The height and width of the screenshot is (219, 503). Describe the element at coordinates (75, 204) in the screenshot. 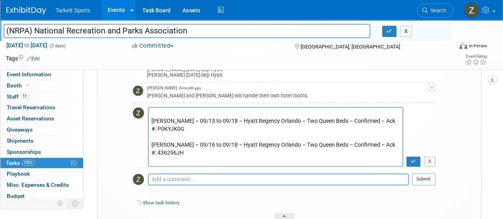

I see `td: Toggle Event Tabs` at that location.